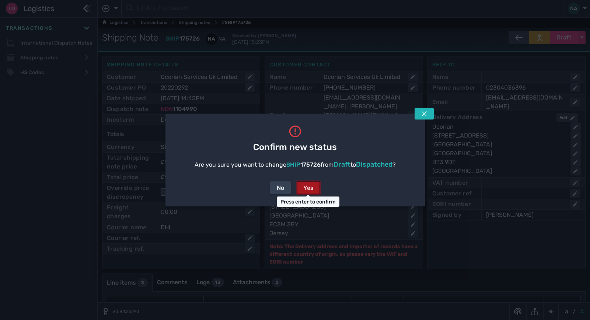 This screenshot has width=590, height=320. What do you see at coordinates (311, 164) in the screenshot?
I see `span: 175726` at bounding box center [311, 164].